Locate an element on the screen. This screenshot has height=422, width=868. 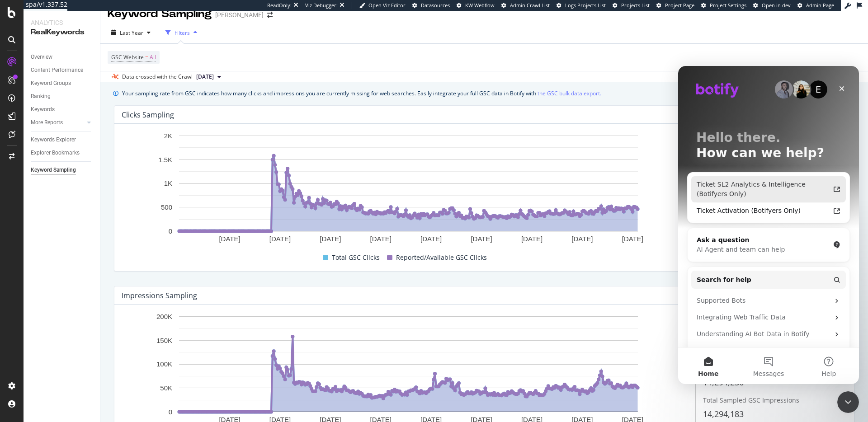
button: Help is located at coordinates (151, 300).